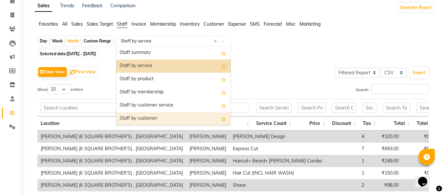 This screenshot has width=443, height=194. What do you see at coordinates (190, 24) in the screenshot?
I see `span: Inventory` at bounding box center [190, 24].